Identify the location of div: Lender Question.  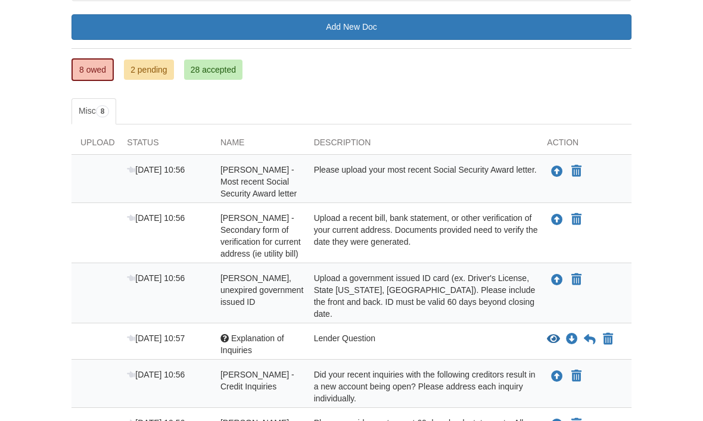
(422, 344).